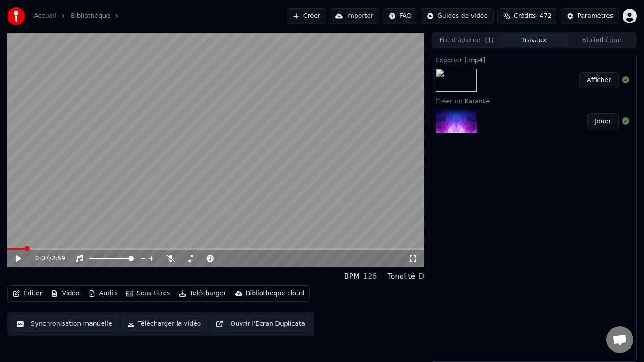 The image size is (644, 362). I want to click on span: 0:07, so click(42, 258).